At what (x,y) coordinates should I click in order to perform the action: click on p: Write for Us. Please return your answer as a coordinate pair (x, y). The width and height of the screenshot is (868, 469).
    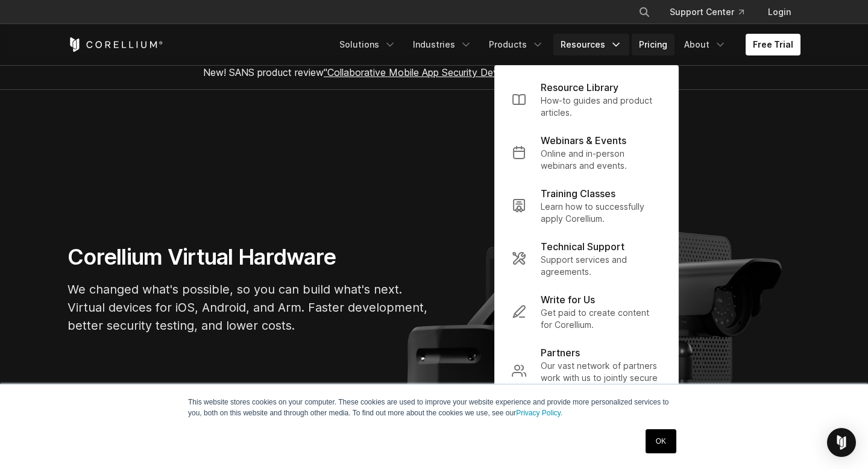
    Looking at the image, I should click on (568, 300).